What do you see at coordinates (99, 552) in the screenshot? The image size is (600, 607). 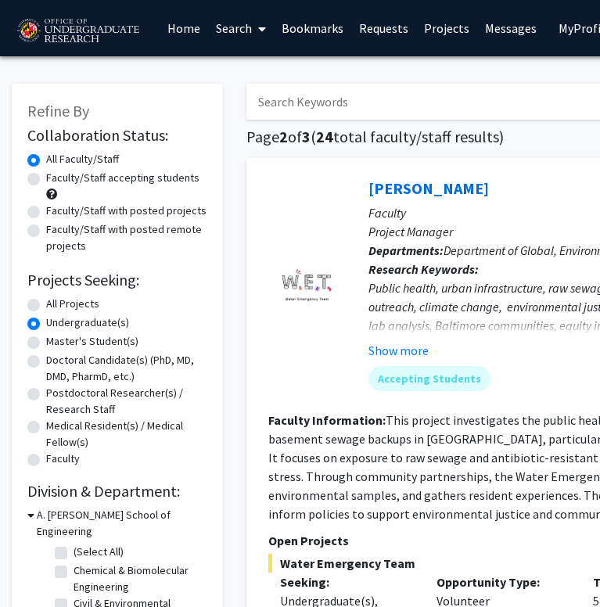 I see `label: (Select All)` at bounding box center [99, 552].